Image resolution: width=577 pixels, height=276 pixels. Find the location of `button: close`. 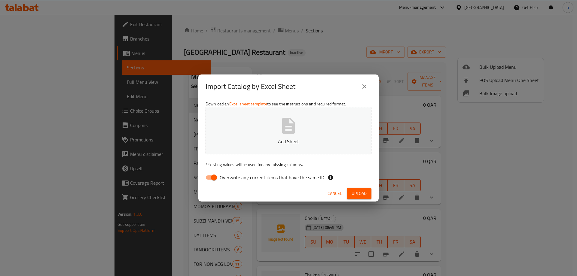

button: close is located at coordinates (365, 87).